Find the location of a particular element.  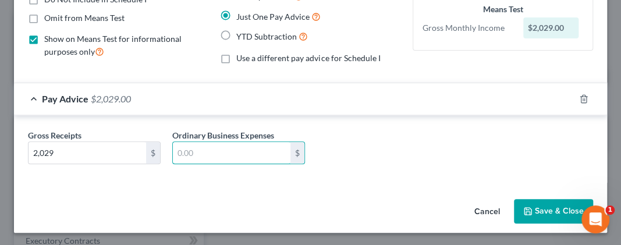

div: $2,029.00 is located at coordinates (550, 28).